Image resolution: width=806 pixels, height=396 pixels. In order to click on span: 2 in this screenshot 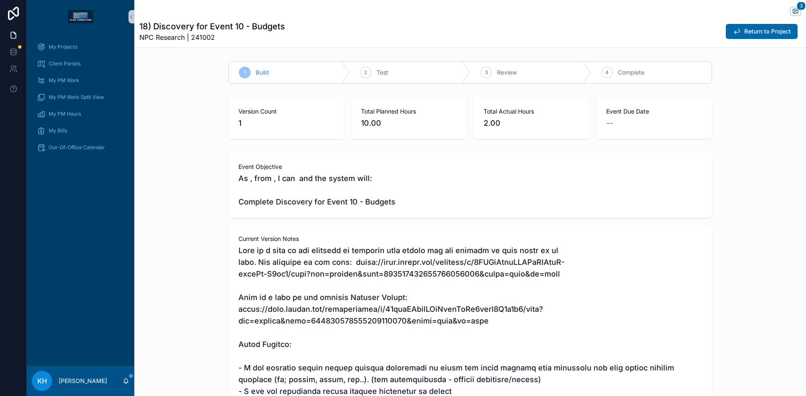, I will do `click(365, 73)`.